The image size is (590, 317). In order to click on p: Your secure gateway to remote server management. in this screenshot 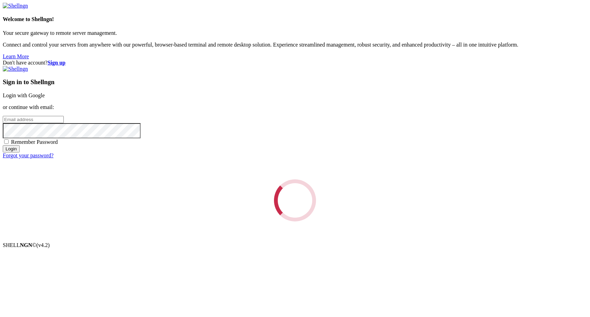, I will do `click(295, 33)`.